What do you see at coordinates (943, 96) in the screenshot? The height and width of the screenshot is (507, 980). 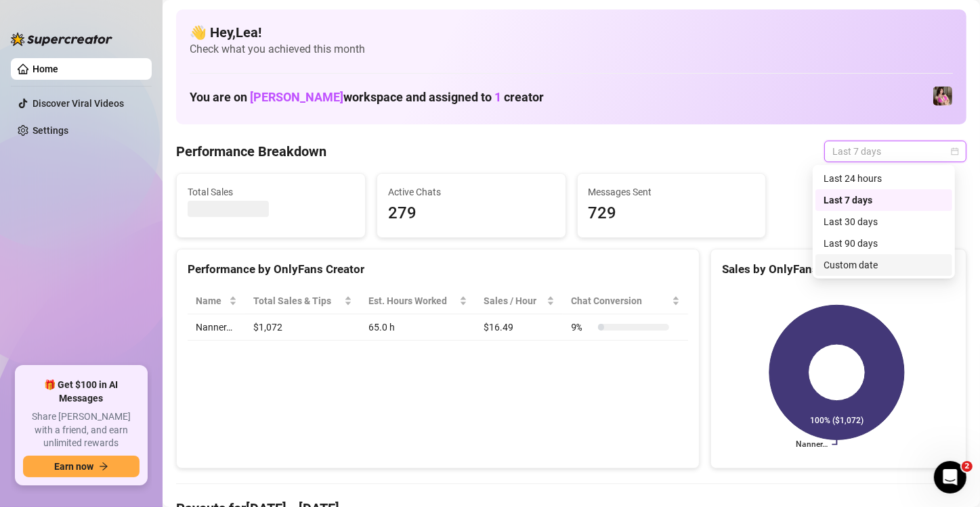 I see `img: Nanner` at bounding box center [943, 96].